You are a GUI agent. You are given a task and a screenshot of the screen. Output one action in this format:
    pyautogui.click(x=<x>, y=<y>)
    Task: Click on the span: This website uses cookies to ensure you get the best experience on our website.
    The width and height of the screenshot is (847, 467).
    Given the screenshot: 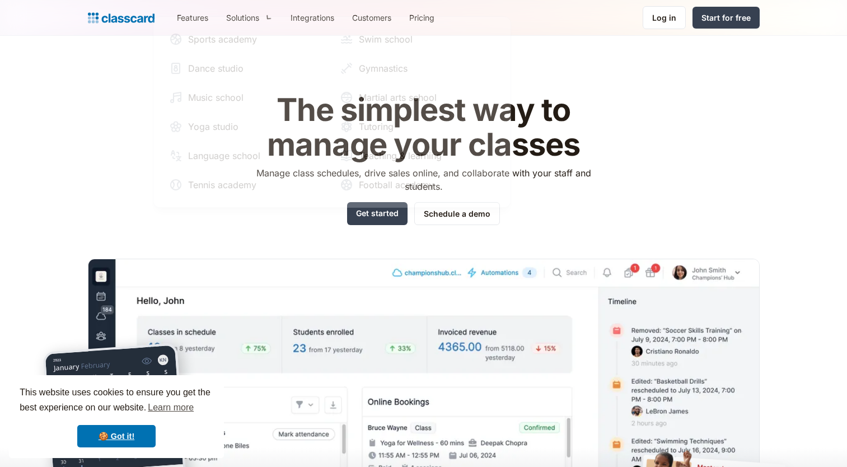 What is the action you would take?
    pyautogui.click(x=117, y=401)
    